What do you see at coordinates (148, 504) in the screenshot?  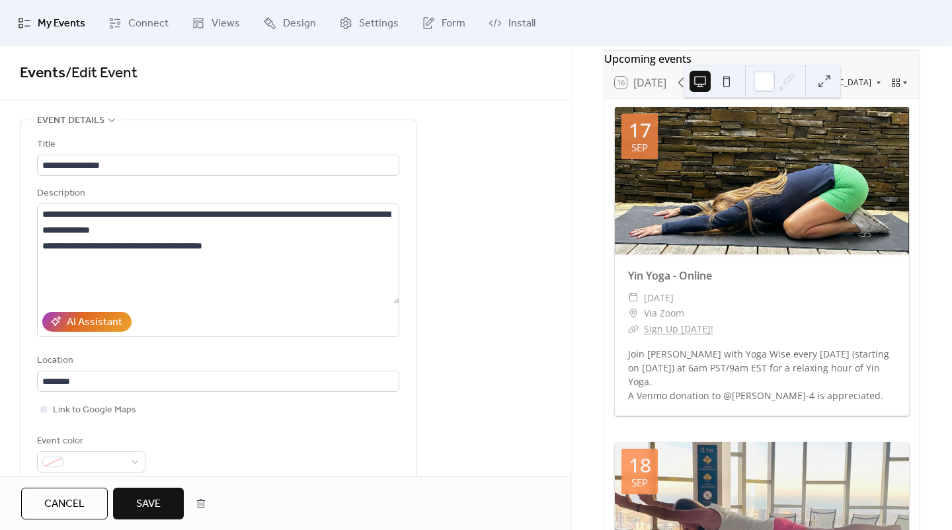 I see `button: Save` at bounding box center [148, 504].